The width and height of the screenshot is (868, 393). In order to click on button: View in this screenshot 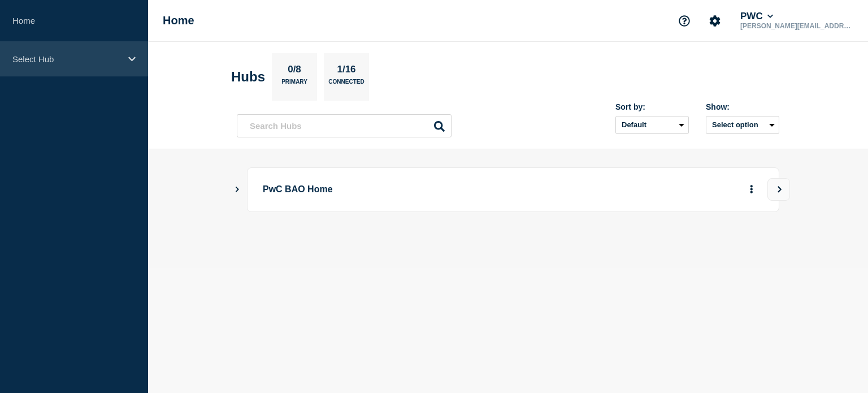, I will do `click(779, 189)`.